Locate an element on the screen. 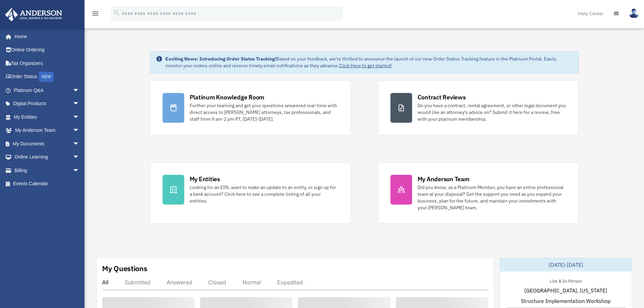 The image size is (644, 308). div: Answered is located at coordinates (179, 282).